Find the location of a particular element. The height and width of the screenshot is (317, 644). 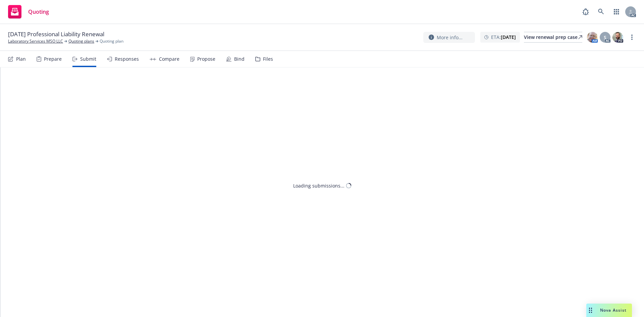

div: Compare is located at coordinates (169, 59).